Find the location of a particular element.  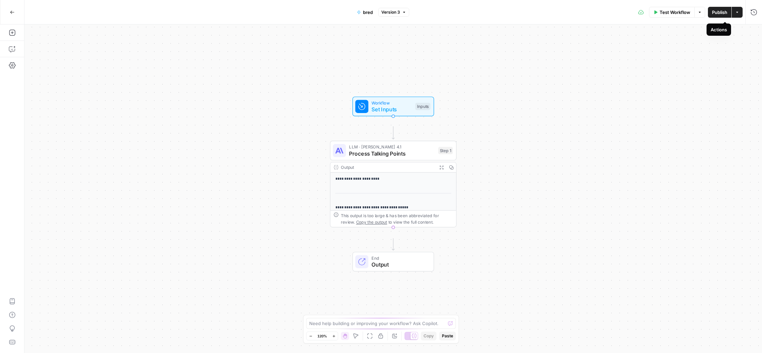

span: Test Workflow is located at coordinates (674, 12).